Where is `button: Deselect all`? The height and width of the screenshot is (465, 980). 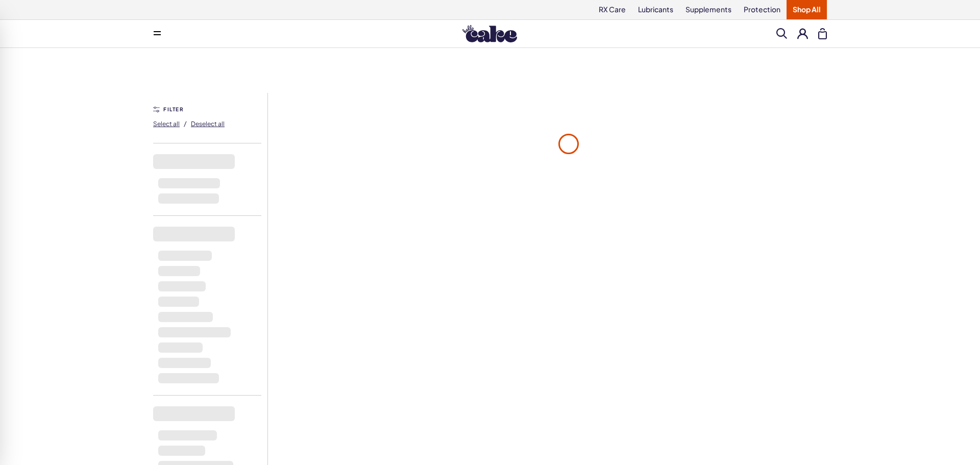
button: Deselect all is located at coordinates (207, 123).